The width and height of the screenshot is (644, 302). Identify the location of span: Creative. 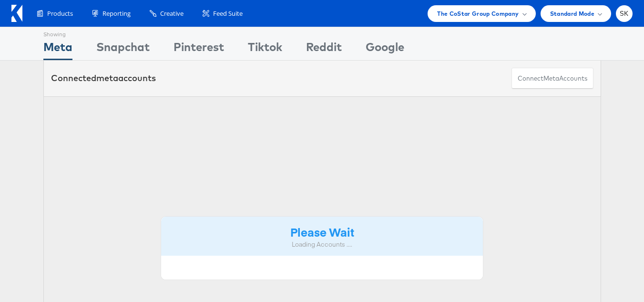
(172, 13).